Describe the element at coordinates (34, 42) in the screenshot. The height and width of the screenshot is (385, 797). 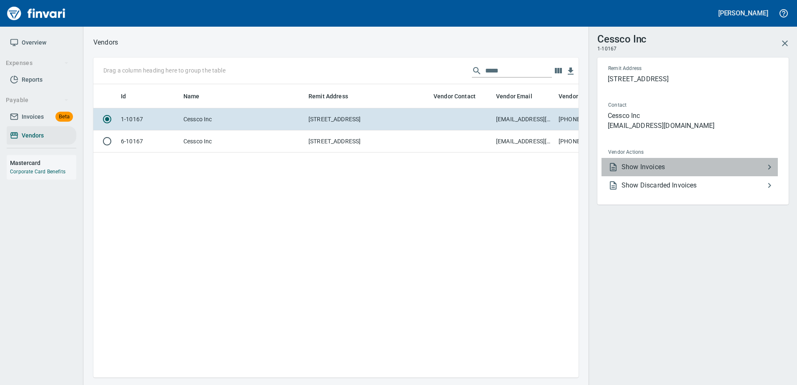
I see `span: Overview` at that location.